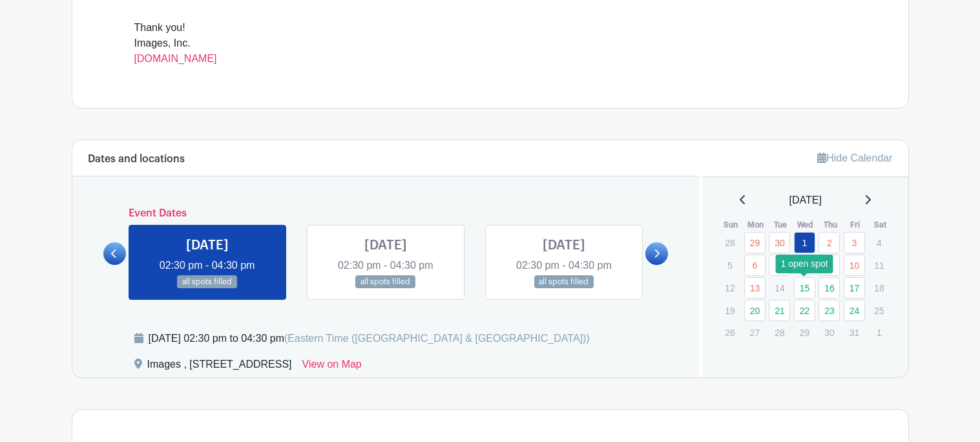 Image resolution: width=980 pixels, height=442 pixels. I want to click on a: 1, so click(804, 242).